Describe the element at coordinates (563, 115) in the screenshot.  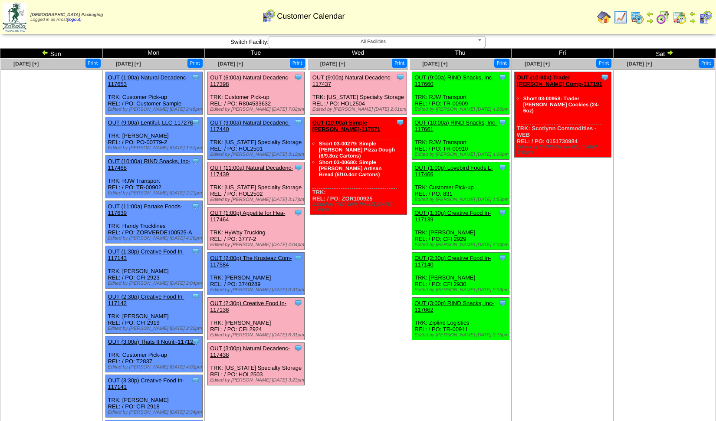
I see `div: TRK: Scotlynn Commodities - WEB REL: / PO: 0151730984` at that location.